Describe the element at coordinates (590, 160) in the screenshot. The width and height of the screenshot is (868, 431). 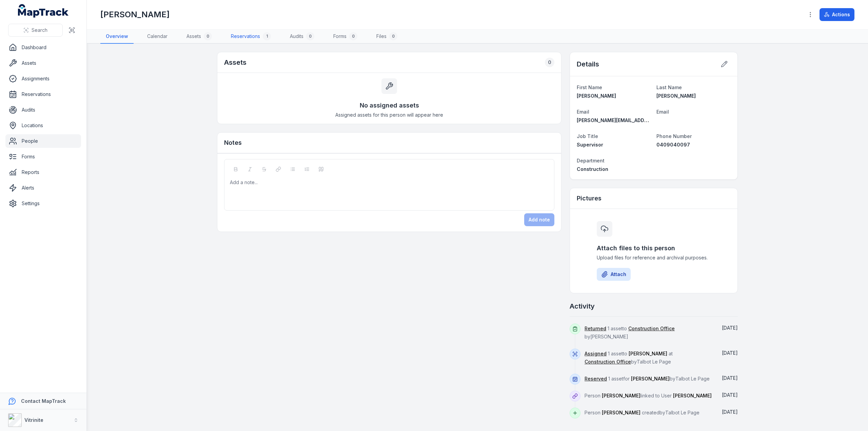
I see `span: Department` at that location.